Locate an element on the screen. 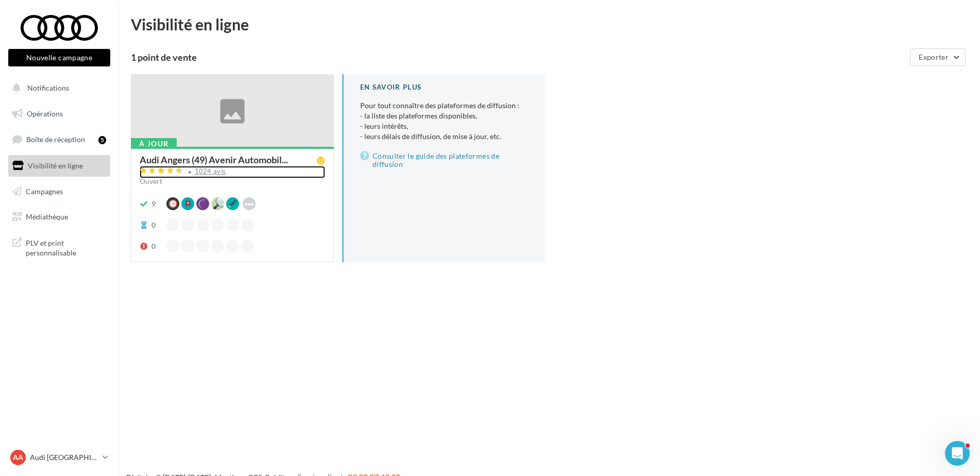 This screenshot has height=476, width=980. span: Audi Angers (49) Avenir Automobil... is located at coordinates (214, 160).